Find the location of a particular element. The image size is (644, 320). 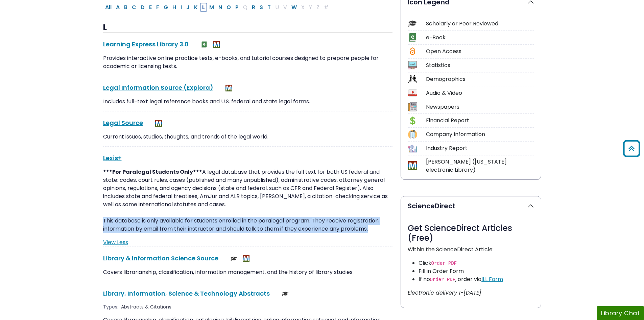

p: Provides interactive online practice tests, e-books, and tutorial courses designed to prepare peo... is located at coordinates (248, 62).